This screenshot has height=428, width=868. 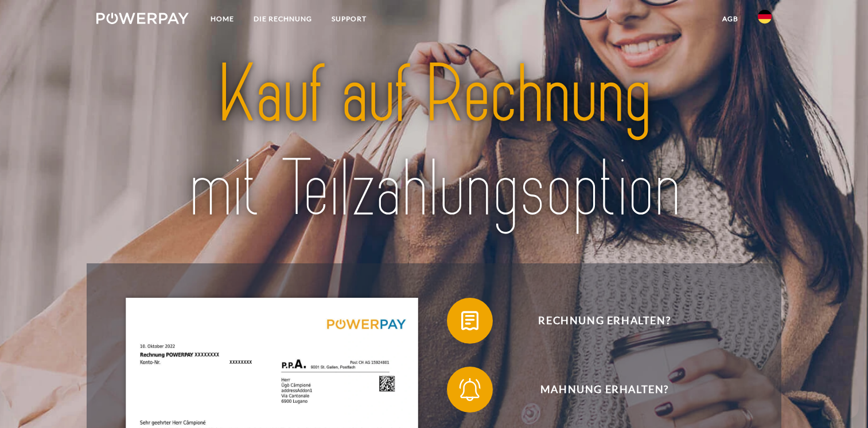 I want to click on img: logo-powerpay-white.svg, so click(x=143, y=18).